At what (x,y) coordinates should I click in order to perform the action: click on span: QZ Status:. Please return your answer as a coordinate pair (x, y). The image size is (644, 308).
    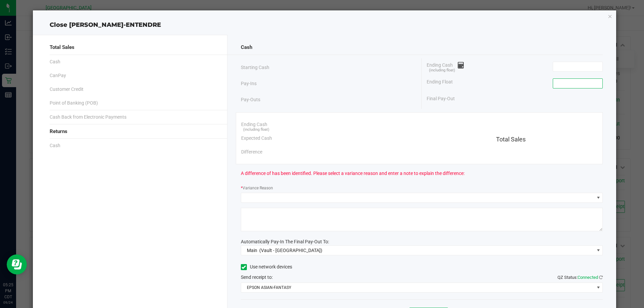
    Looking at the image, I should click on (580, 277).